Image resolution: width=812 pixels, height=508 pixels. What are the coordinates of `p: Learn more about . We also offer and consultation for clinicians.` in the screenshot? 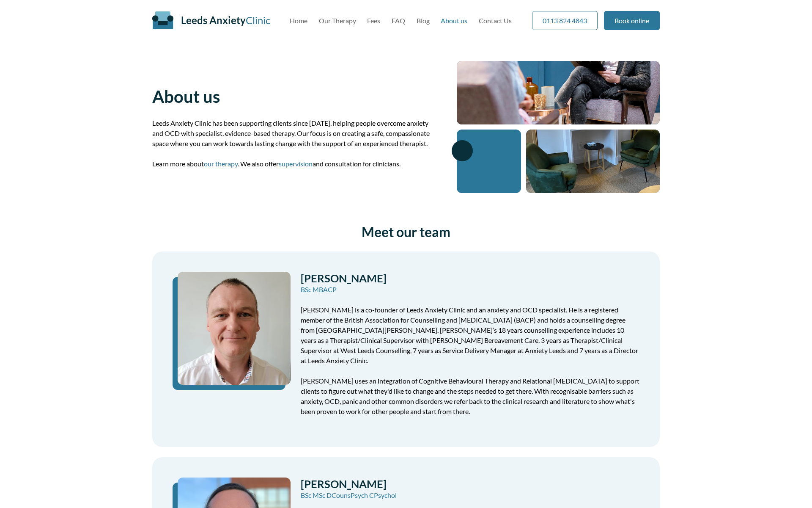 It's located at (295, 164).